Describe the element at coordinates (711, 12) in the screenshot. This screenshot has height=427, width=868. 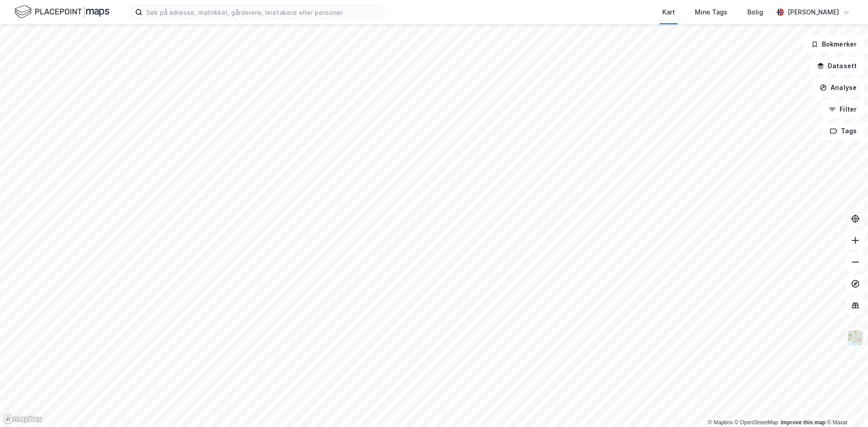
I see `div: Mine Tags` at that location.